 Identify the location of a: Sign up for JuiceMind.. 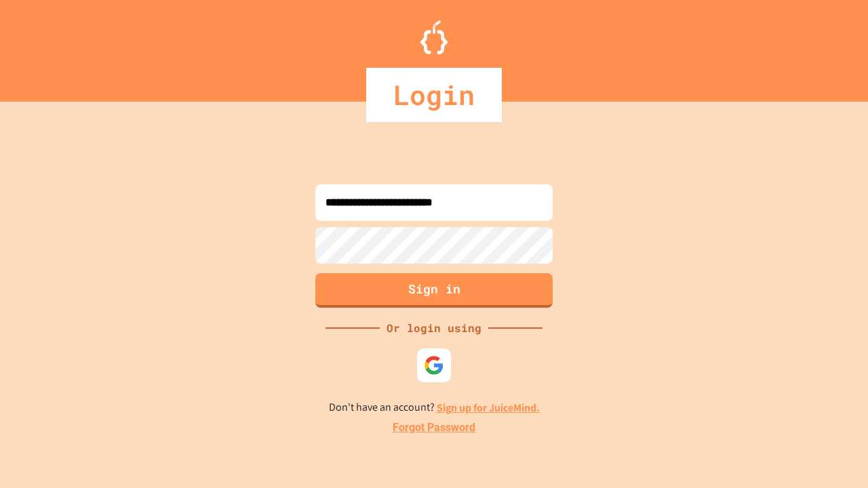
(488, 408).